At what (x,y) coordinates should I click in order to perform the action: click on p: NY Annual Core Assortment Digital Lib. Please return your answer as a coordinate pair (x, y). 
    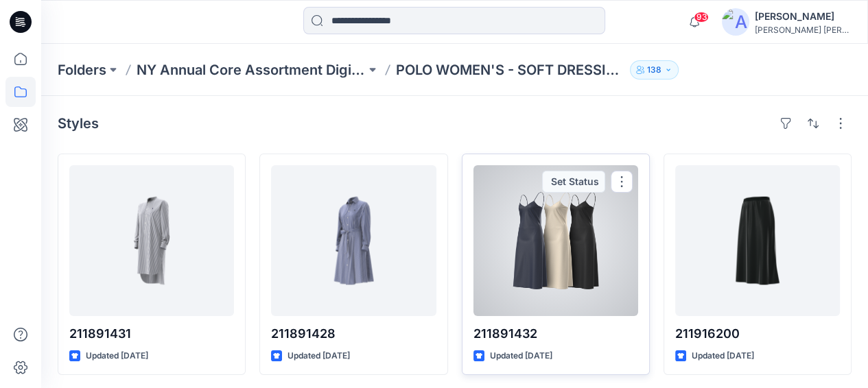
    Looking at the image, I should click on (251, 70).